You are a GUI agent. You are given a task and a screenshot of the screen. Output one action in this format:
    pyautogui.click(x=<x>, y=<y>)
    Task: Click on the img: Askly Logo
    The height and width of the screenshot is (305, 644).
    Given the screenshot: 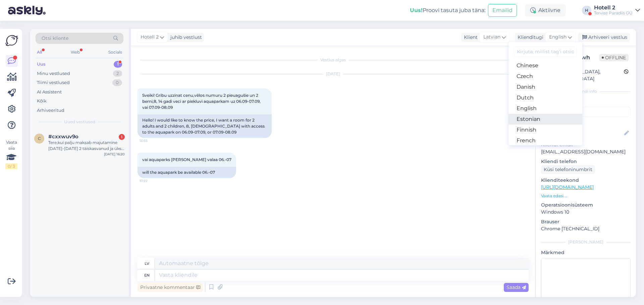 What is the action you would take?
    pyautogui.click(x=11, y=40)
    